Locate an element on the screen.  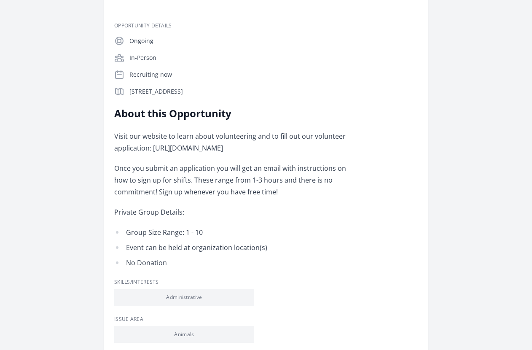
p: Recruiting now is located at coordinates (273, 75).